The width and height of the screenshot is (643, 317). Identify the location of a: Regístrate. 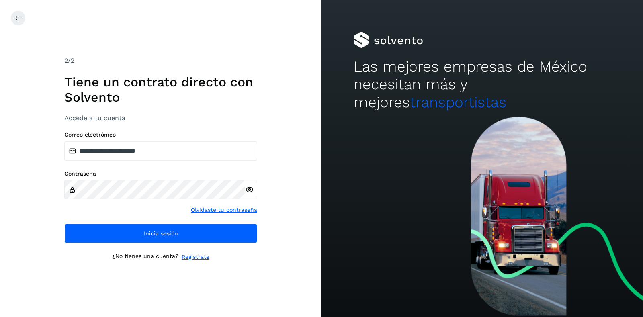
(195, 257).